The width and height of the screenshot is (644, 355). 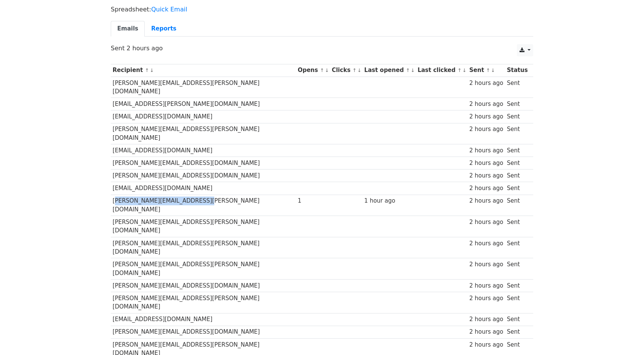 What do you see at coordinates (313, 70) in the screenshot?
I see `th: Opens` at bounding box center [313, 70].